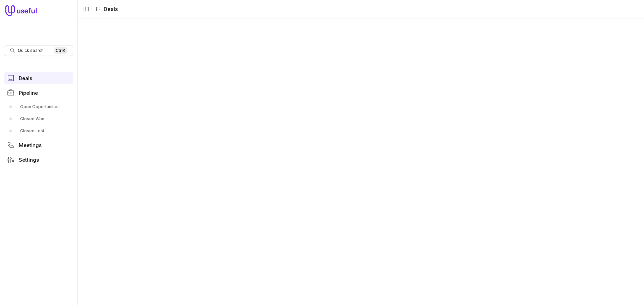 Image resolution: width=644 pixels, height=305 pixels. What do you see at coordinates (30, 145) in the screenshot?
I see `span: Meetings` at bounding box center [30, 145].